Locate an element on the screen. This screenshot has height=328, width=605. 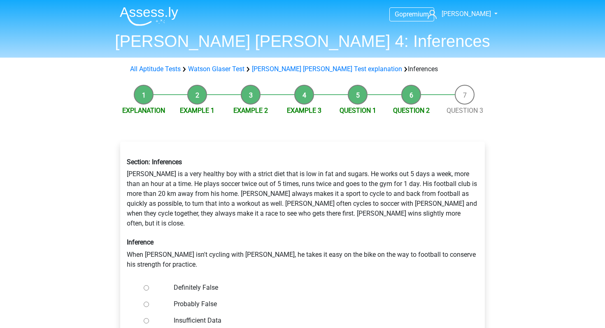
h6: Section: Inferences is located at coordinates (302, 162).